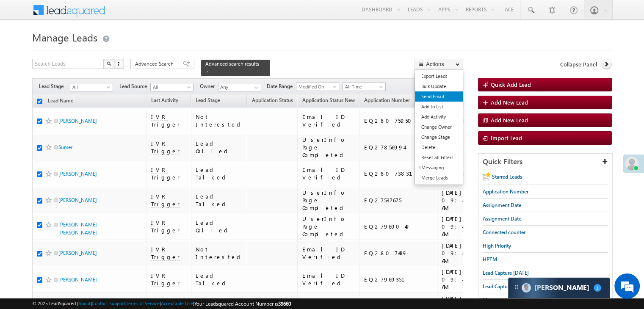  What do you see at coordinates (362, 87) in the screenshot?
I see `span: All Time` at bounding box center [362, 87].